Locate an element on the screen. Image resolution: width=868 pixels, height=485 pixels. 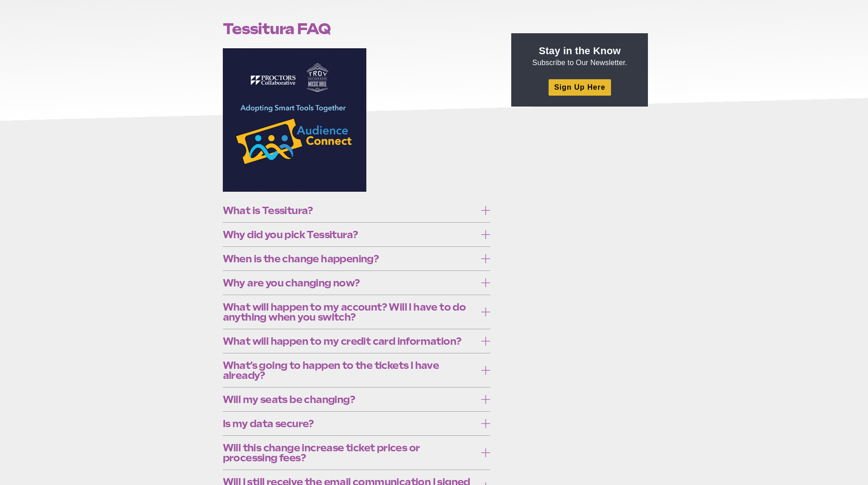
span: What will happen to my account? Will I have to do anything when you switch? is located at coordinates (349, 312).